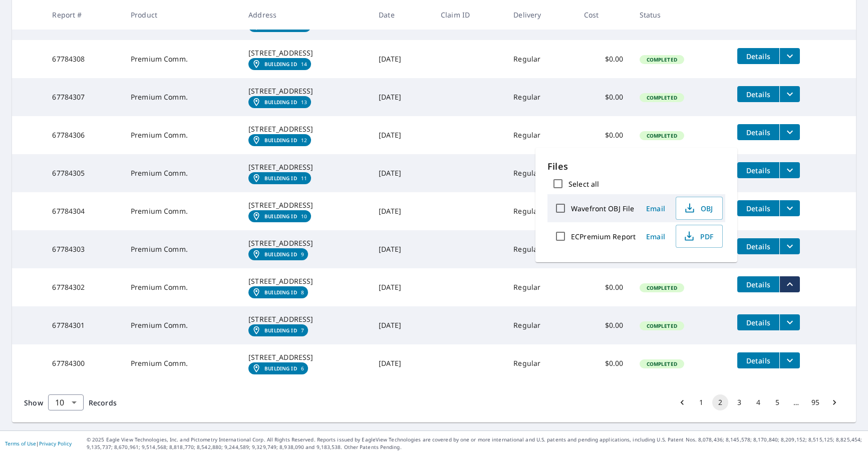 The image size is (868, 456). What do you see at coordinates (279, 178) in the screenshot?
I see `a: Building ID11` at bounding box center [279, 178].